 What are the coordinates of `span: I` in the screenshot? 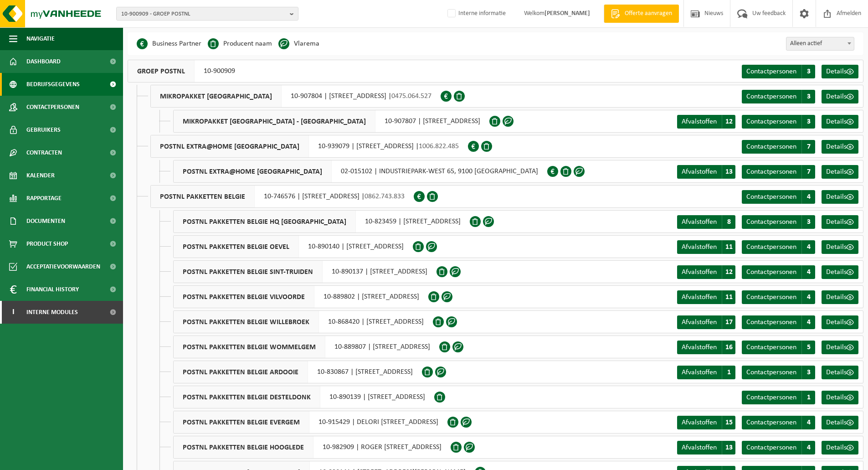 It's located at (13, 312).